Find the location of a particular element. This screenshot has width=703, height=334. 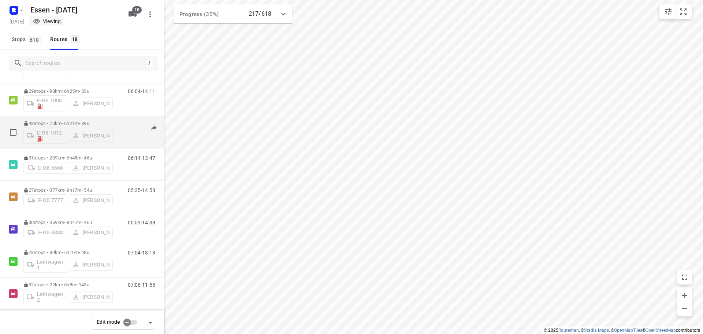

p: 06:04-14:11 is located at coordinates (141, 91).